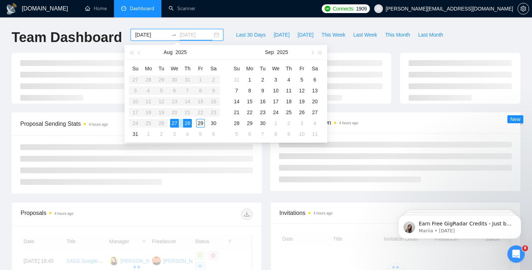  What do you see at coordinates (237, 91) in the screenshot?
I see `td: 2025-09-07` at bounding box center [237, 91].